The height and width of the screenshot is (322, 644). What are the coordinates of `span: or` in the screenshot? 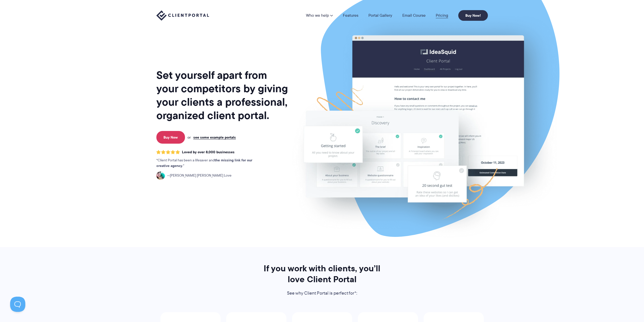 It's located at (189, 137).